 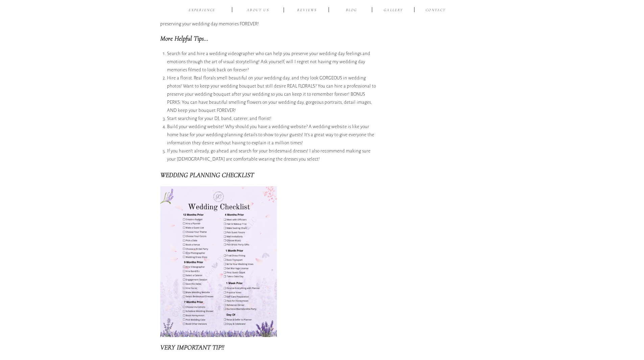 I want to click on nav: CONTACT, so click(x=435, y=11).